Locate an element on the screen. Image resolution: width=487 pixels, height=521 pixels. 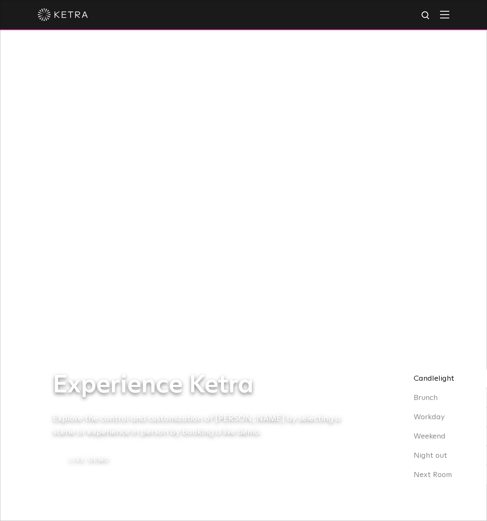
img: search icon is located at coordinates (426, 15).